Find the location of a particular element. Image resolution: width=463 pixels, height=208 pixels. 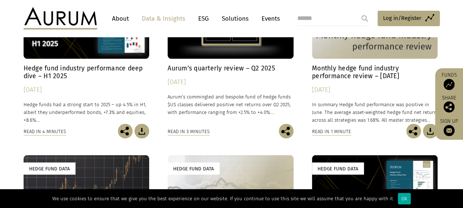

p: In summary Hedge fund performance was positive in June. The average asset-weighted hedge fund net... is located at coordinates (375, 112).